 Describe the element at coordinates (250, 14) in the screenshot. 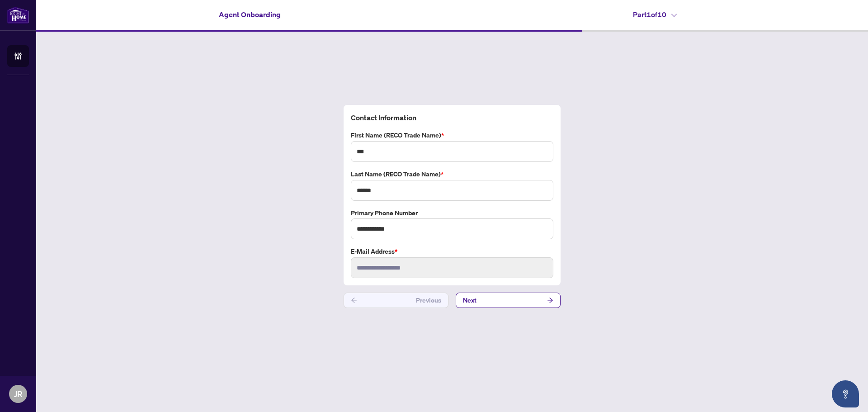

I see `h4: Agent Onboarding` at that location.